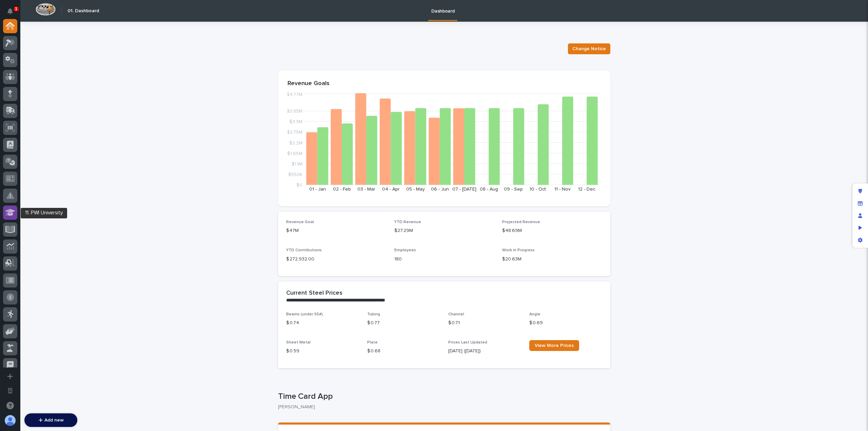 This screenshot has height=431, width=868. What do you see at coordinates (10, 406) in the screenshot?
I see `button: Open support chat` at bounding box center [10, 406].